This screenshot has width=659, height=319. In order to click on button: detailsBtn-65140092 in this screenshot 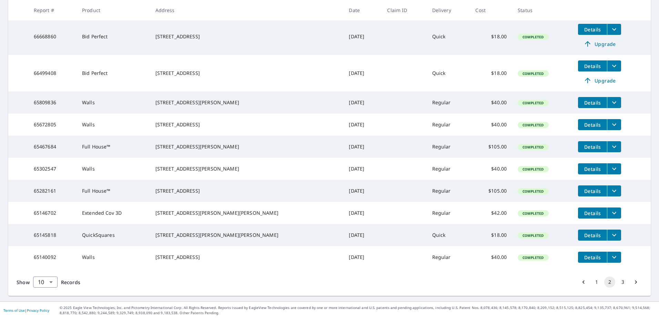, I will do `click(593, 257)`.